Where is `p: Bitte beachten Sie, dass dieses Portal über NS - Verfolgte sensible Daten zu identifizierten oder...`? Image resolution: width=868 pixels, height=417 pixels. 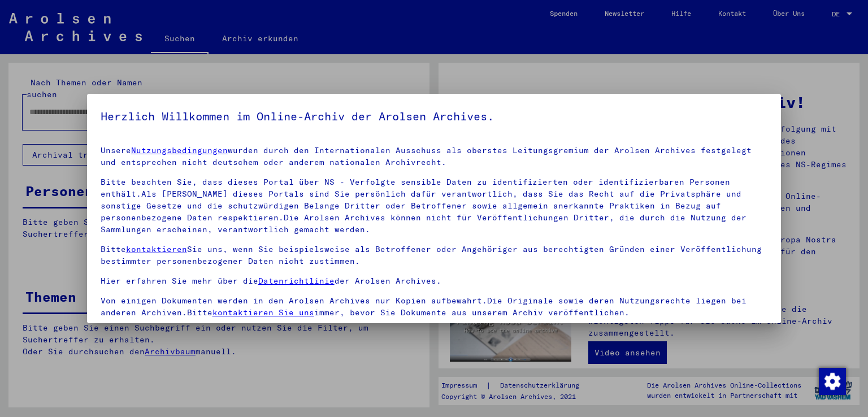 p: Bitte beachten Sie, dass dieses Portal über NS - Verfolgte sensible Daten zu identifizierten oder... is located at coordinates (434, 206).